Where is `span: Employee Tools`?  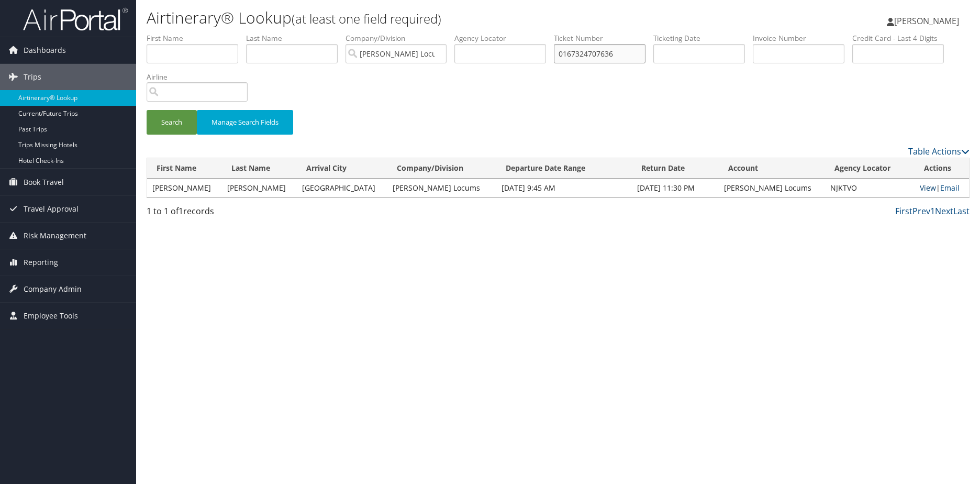
span: Employee Tools is located at coordinates (51, 316).